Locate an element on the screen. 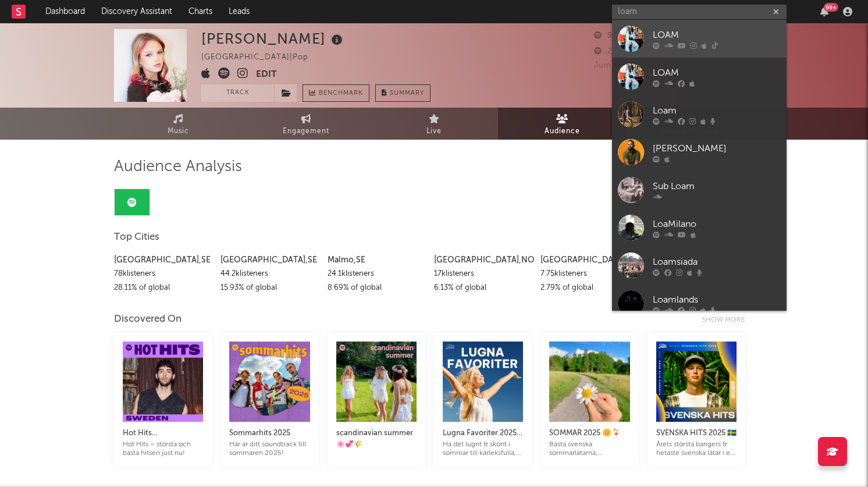 The image size is (868, 487). input: Search for artists is located at coordinates (699, 12).